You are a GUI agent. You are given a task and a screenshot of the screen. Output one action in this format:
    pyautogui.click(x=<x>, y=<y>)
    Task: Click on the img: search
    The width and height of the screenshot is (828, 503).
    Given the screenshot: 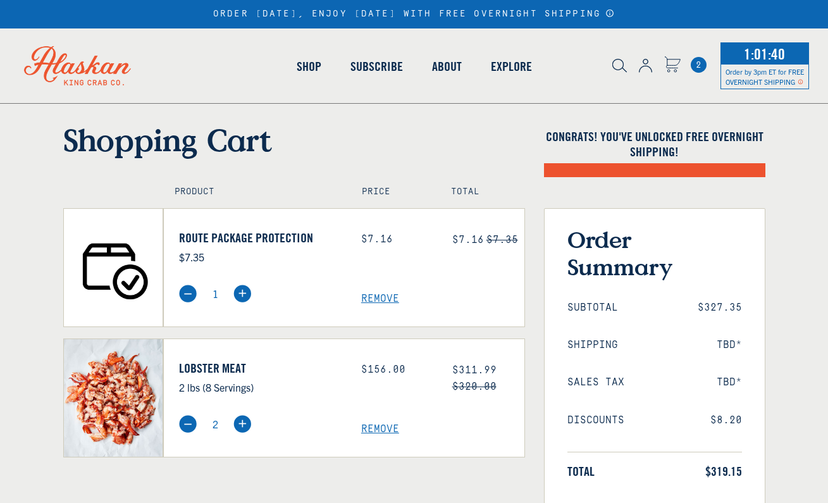 What is the action you would take?
    pyautogui.click(x=619, y=66)
    